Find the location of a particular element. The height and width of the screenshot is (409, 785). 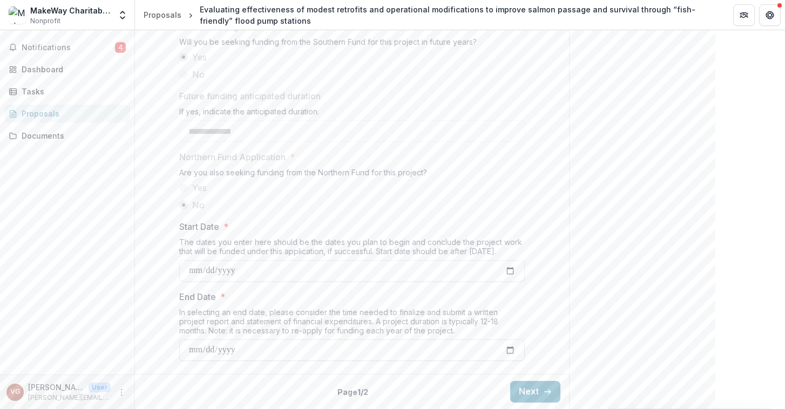

div: Tasks is located at coordinates (71, 91).